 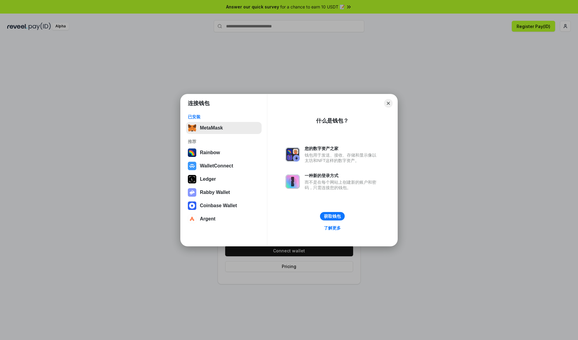 What do you see at coordinates (192, 153) in the screenshot?
I see `img: svg+xml,%3Csvg%20width%3D%22120%22%20height%3D%22120%22%20viewBox%3D%220%200%20120%20120%22%20fil...` at bounding box center [192, 153].